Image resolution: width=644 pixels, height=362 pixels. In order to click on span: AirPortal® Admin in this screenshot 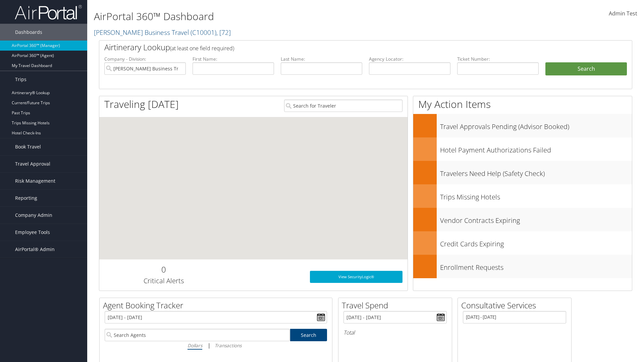, I will do `click(35, 250)`.